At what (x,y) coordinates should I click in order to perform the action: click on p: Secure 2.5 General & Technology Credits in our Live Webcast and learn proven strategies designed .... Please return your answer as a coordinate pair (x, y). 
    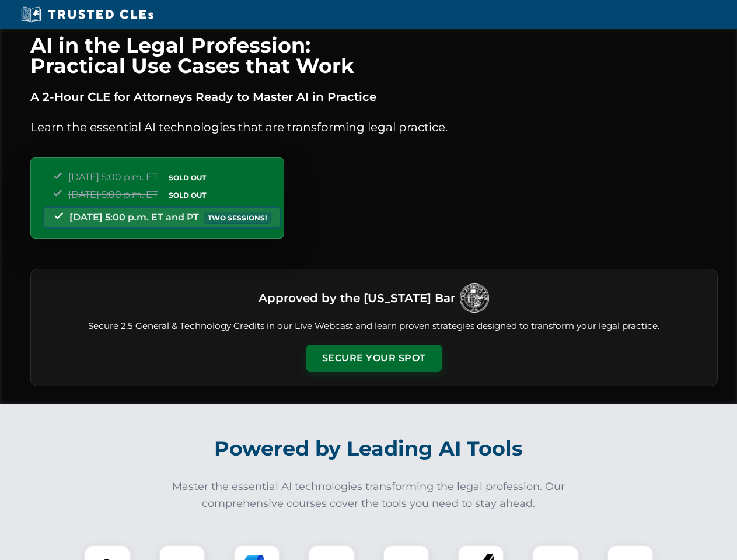
    Looking at the image, I should click on (373, 326).